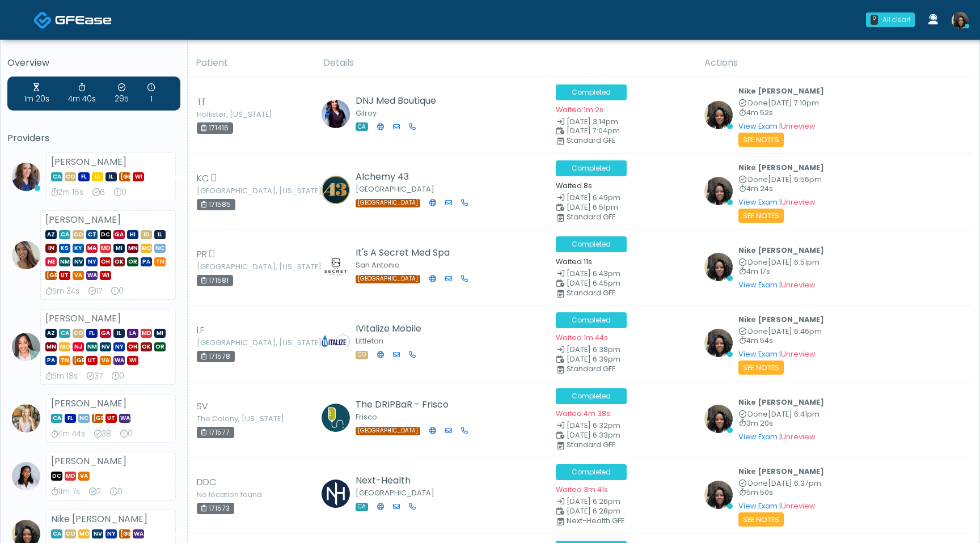  I want to click on span: NV, so click(97, 534).